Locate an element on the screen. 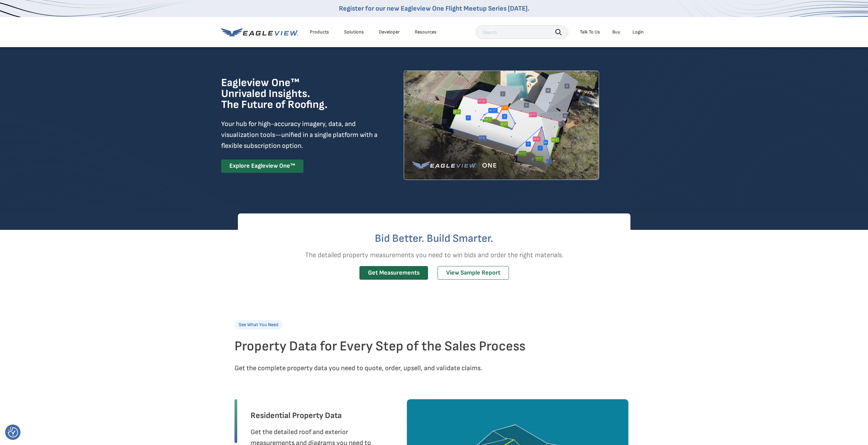 The height and width of the screenshot is (445, 868). p: See What You Need is located at coordinates (259, 325).